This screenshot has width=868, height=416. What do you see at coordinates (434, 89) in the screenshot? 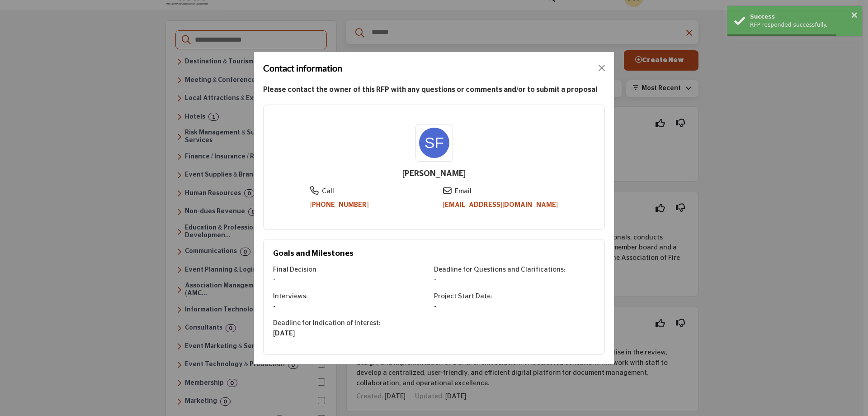
I see `div: Please contact the owner of this RFP with any questions or comments and/or to submit a proposal` at bounding box center [434, 89].